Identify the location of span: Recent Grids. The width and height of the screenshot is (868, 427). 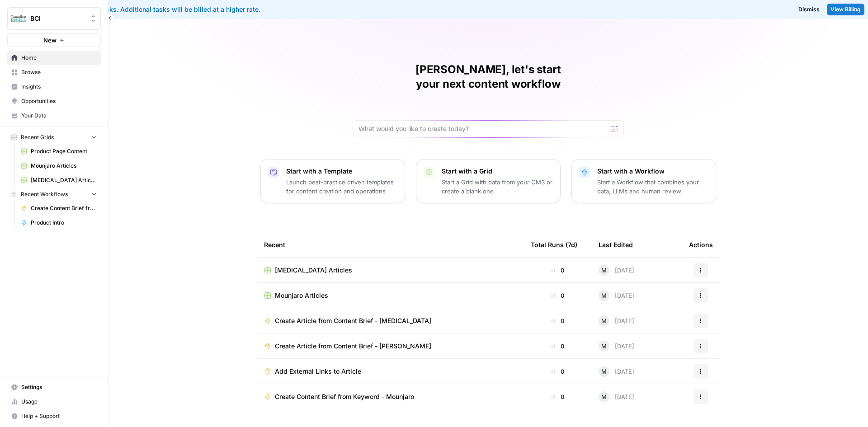
(37, 137).